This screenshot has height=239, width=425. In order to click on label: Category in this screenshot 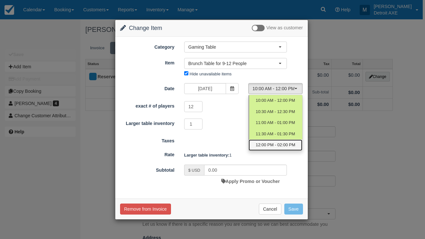, I will do `click(147, 46)`.